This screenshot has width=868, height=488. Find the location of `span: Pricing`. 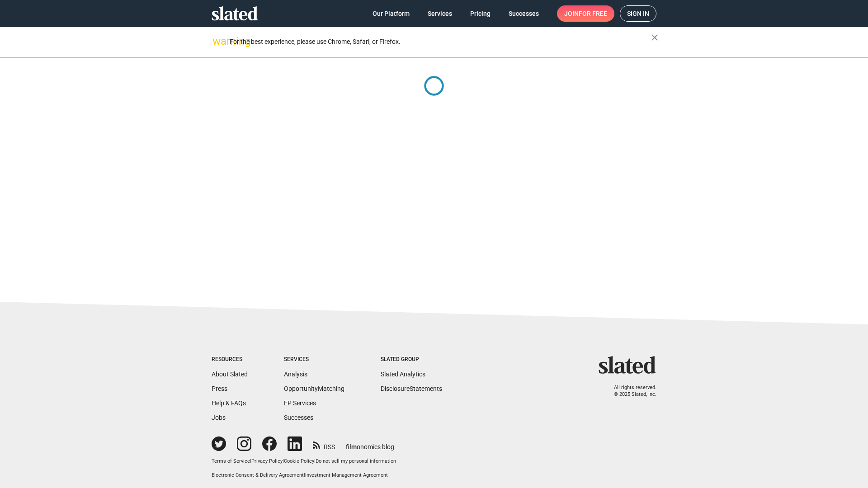

span: Pricing is located at coordinates (480, 14).